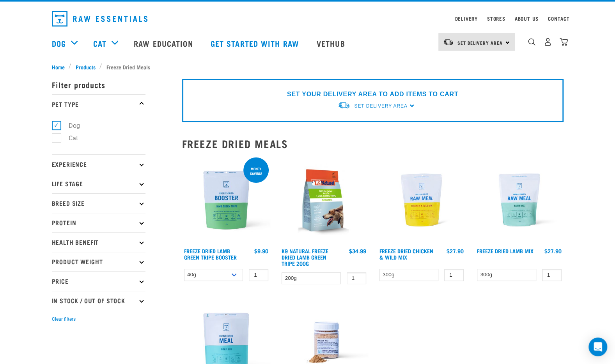 This screenshot has height=364, width=615. What do you see at coordinates (308, 67) in the screenshot?
I see `nav: breadcrumbs` at bounding box center [308, 67].